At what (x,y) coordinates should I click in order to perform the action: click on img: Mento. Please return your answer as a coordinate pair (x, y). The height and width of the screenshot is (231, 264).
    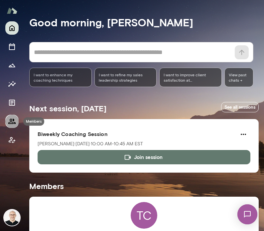
    Looking at the image, I should click on (12, 11).